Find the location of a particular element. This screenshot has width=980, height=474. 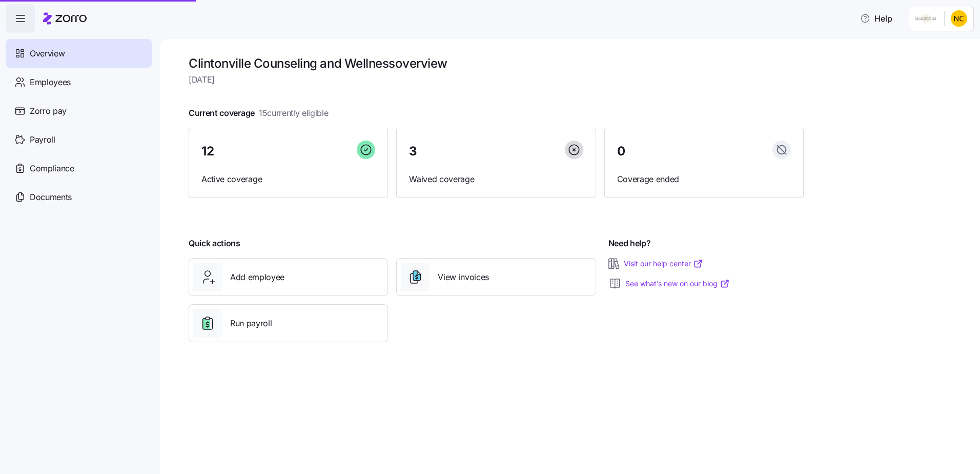

span: Coverage ended is located at coordinates (703, 179).